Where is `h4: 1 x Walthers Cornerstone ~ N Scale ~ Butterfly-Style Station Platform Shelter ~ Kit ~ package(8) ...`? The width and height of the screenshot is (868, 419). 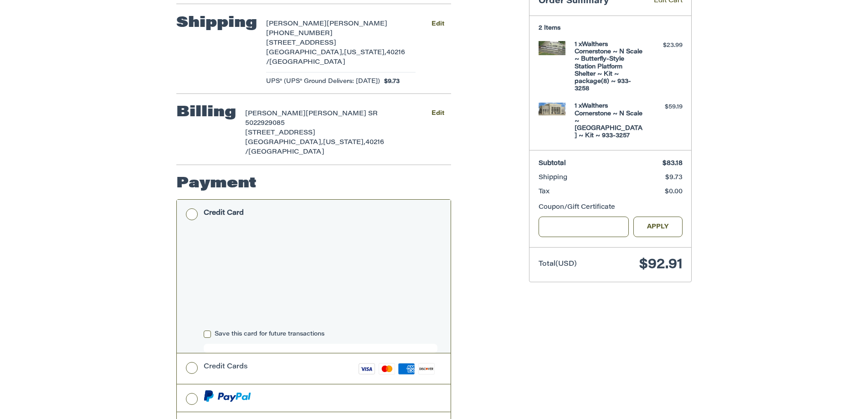 h4: 1 x Walthers Cornerstone ~ N Scale ~ Butterfly-Style Station Platform Shelter ~ Kit ~ package(8) ... is located at coordinates (609, 67).